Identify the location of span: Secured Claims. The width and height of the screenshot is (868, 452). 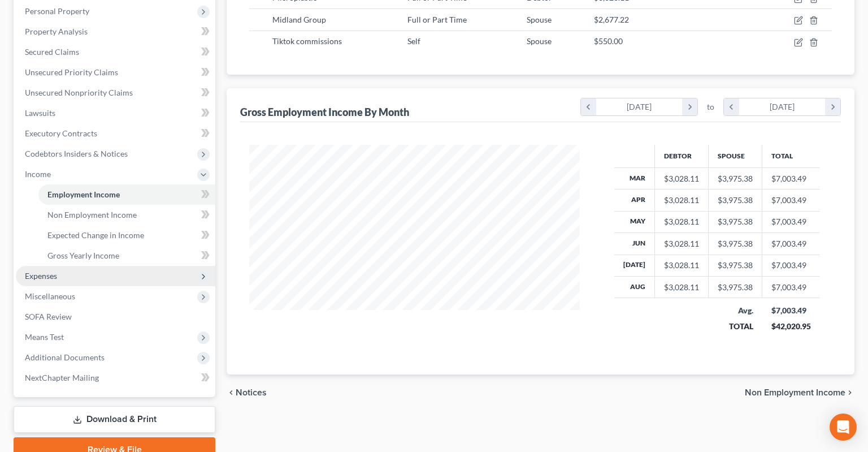
(52, 51).